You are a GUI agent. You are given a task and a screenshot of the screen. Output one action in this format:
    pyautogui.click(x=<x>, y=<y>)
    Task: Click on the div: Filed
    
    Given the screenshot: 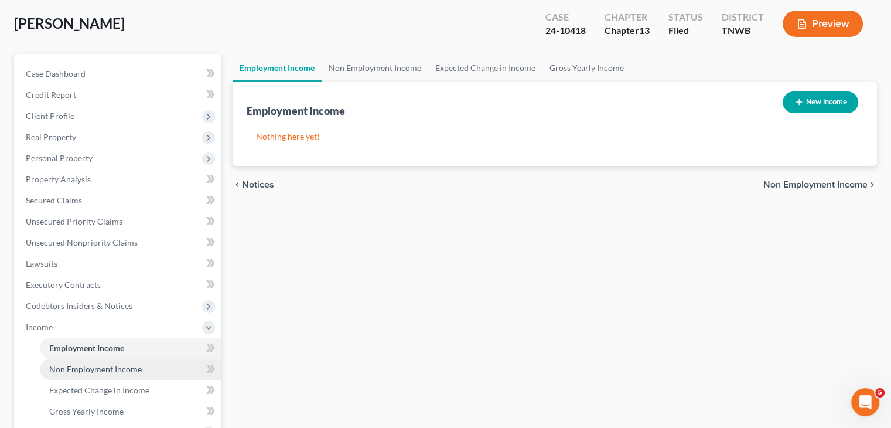 What is the action you would take?
    pyautogui.click(x=685, y=30)
    